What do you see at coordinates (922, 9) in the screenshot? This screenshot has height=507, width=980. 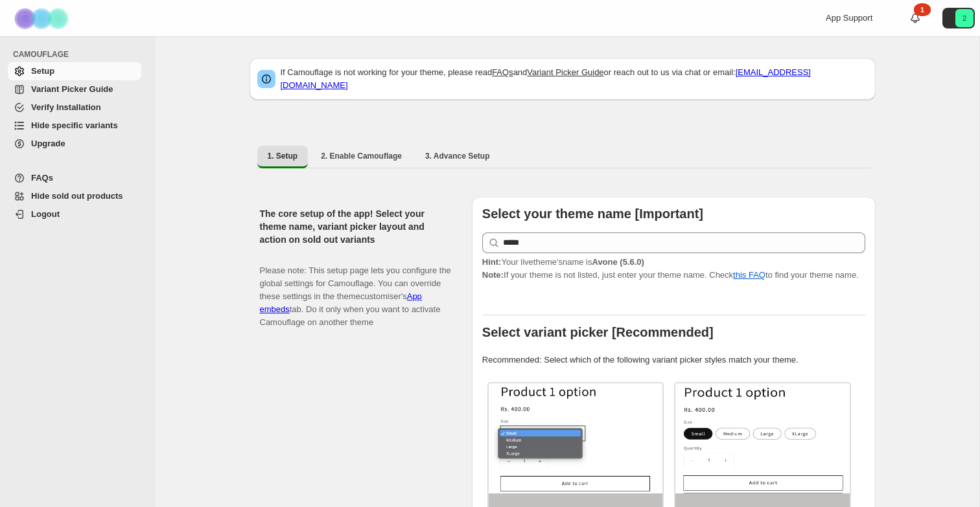 I see `div: 1` at bounding box center [922, 9].